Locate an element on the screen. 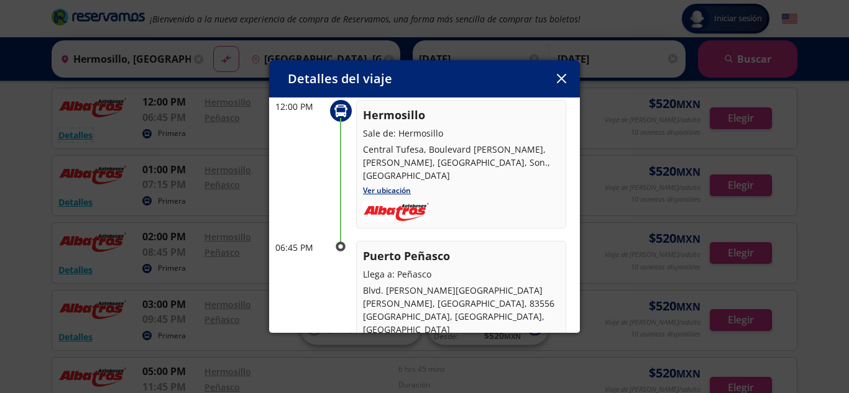 The height and width of the screenshot is (393, 849). p: Sale de: Hermosillo is located at coordinates (461, 133).